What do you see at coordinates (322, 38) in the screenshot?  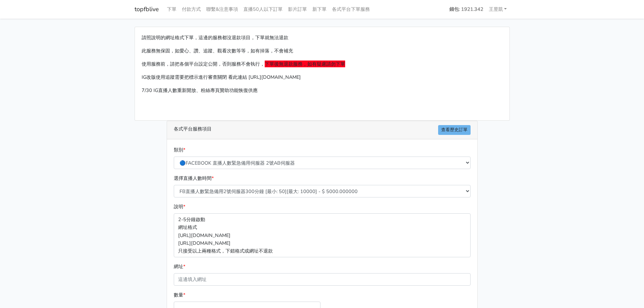 I see `p: 請照說明的網址格式下單，這邊的服務都沒退款項目，下單就無法退款` at bounding box center [322, 38].